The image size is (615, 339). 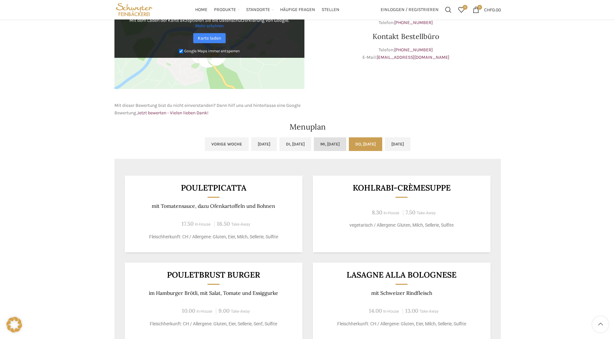 I want to click on h3: Kohlrabi-Crèmesuppe, so click(x=401, y=187).